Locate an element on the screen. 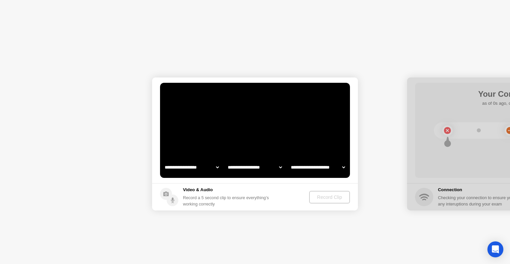 The image size is (510, 264). select: Available speakers is located at coordinates (255, 167).